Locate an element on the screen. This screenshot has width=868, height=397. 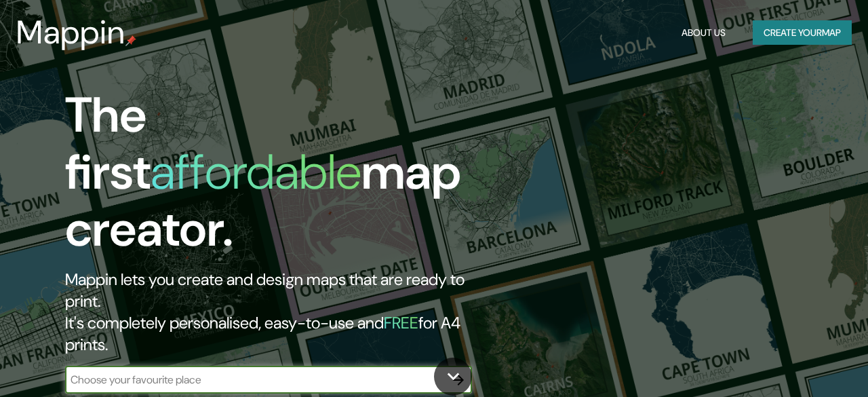
h2: Mappin lets you create and design maps that are ready to print. It's completely personalised, eas... is located at coordinates (282, 312).